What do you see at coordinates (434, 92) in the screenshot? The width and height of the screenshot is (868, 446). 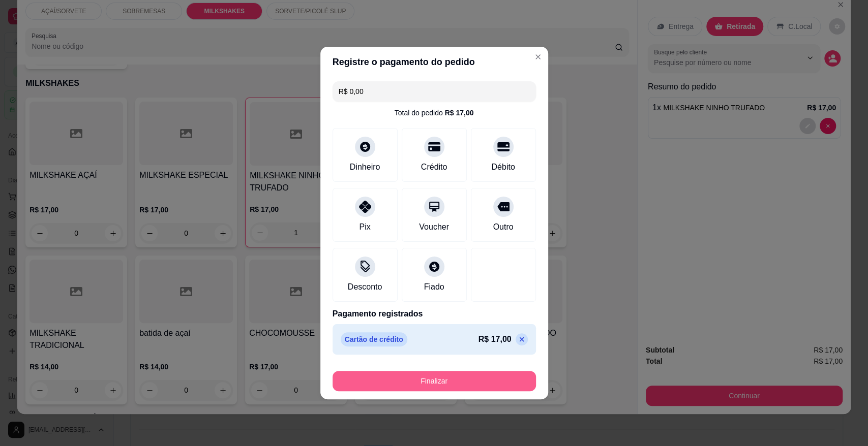 I see `input: Ex.: hambúrguer de cordeiro` at bounding box center [434, 92].